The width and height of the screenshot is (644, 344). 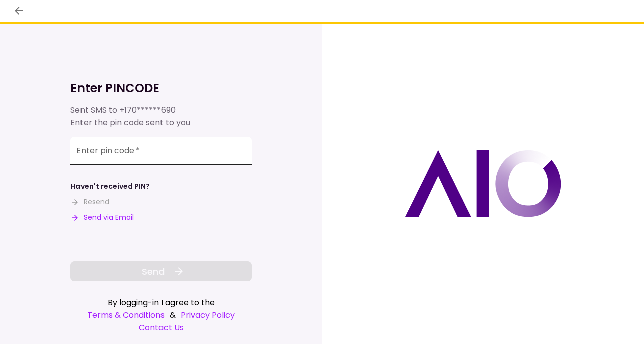 I want to click on div: By logging-in I agree to the, so click(x=161, y=303).